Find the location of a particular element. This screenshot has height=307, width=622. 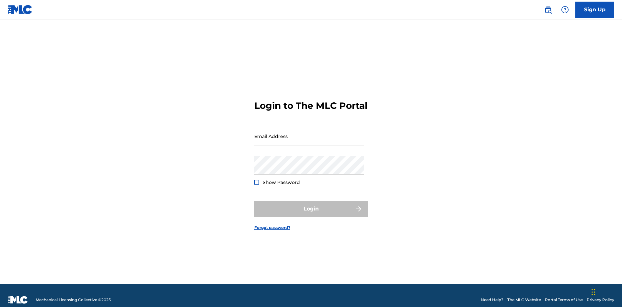

img: MLC Logo is located at coordinates (20, 9).